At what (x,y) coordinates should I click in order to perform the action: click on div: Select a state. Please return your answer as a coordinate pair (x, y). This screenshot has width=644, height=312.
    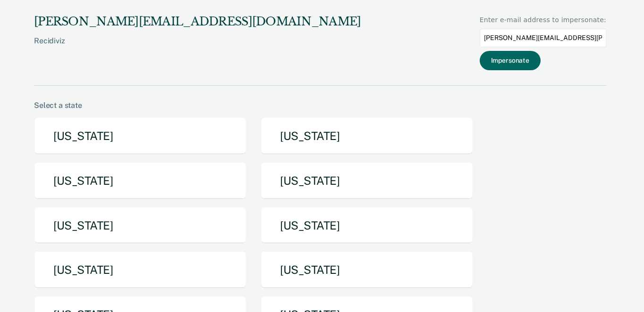
    Looking at the image, I should click on (320, 105).